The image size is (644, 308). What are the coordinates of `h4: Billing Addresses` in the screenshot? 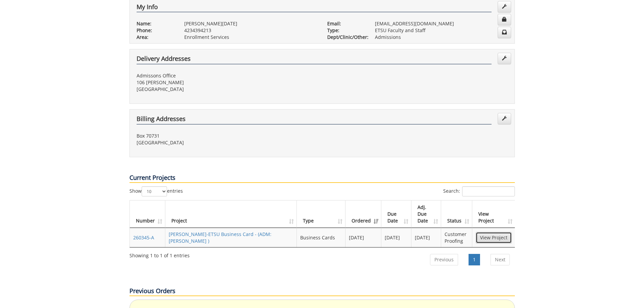 It's located at (314, 120).